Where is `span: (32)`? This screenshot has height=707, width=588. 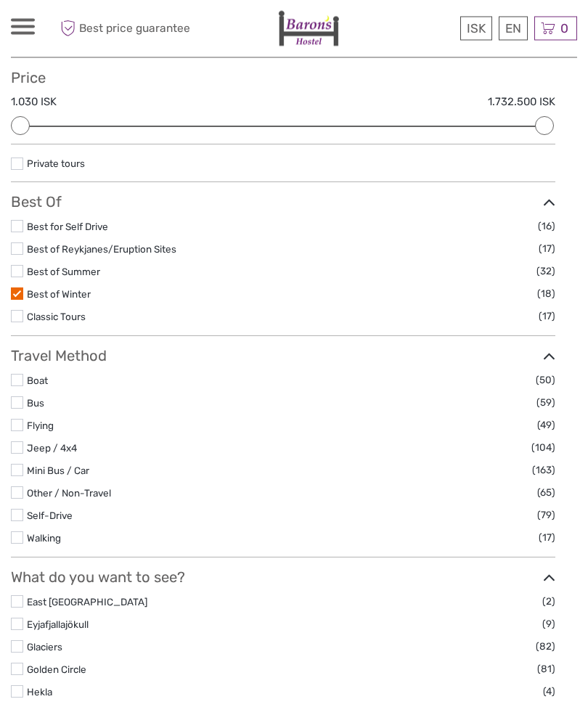 span: (32) is located at coordinates (546, 272).